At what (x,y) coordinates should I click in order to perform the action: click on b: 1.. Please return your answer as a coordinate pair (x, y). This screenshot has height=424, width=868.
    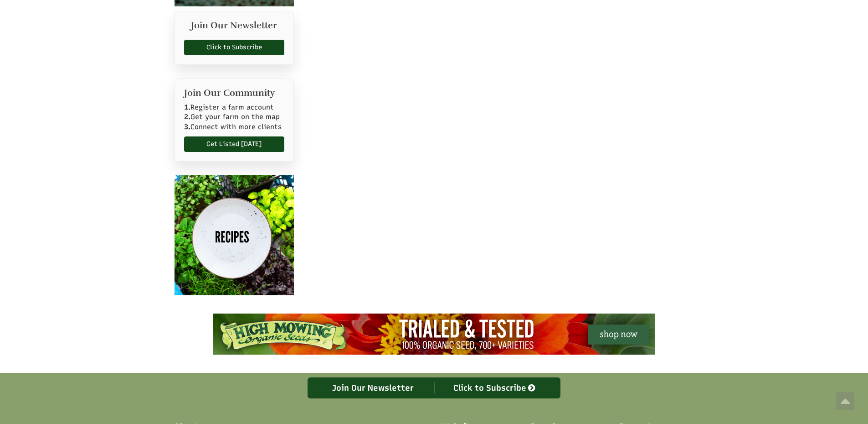
    Looking at the image, I should click on (188, 107).